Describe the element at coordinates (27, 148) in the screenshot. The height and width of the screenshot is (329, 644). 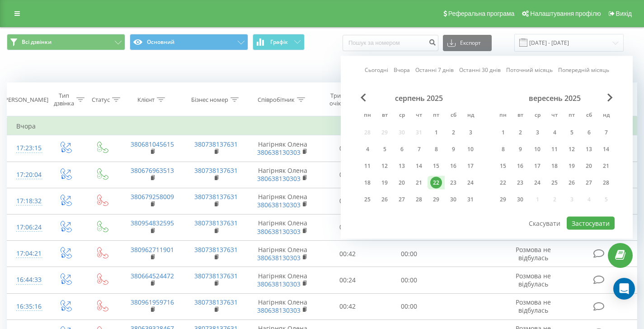
I see `div: 17:23:15` at that location.